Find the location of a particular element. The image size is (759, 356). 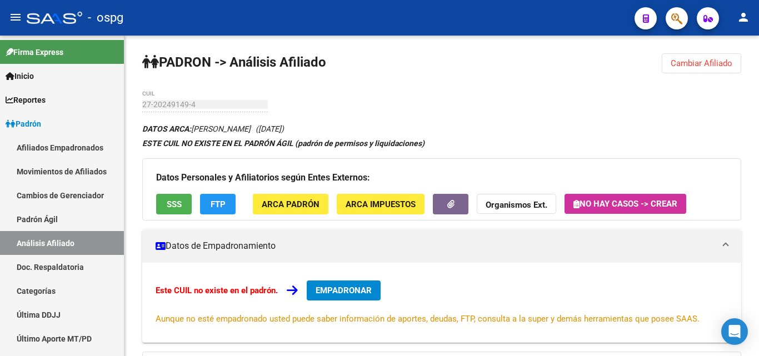

span: SSS is located at coordinates (174, 205).